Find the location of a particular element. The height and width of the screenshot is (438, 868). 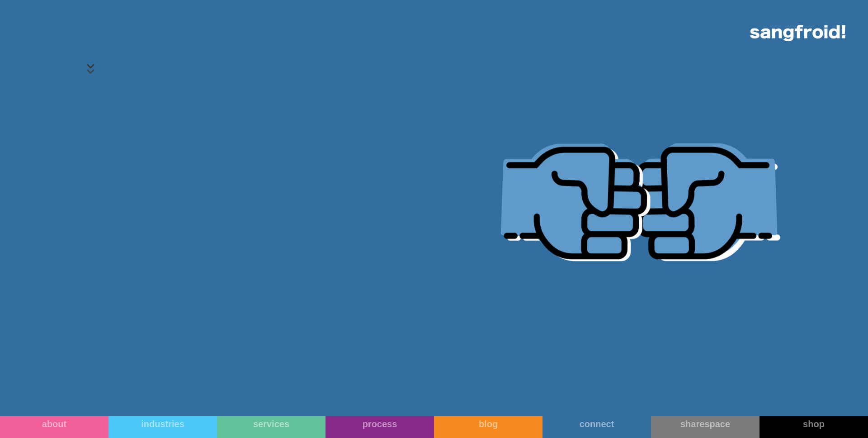

a: process is located at coordinates (380, 427).